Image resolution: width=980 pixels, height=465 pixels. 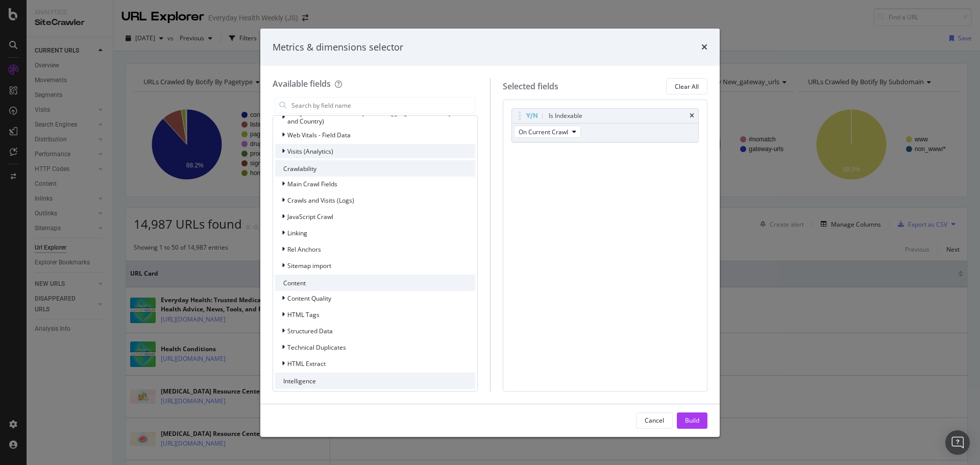 I want to click on span: Structured Data, so click(x=310, y=331).